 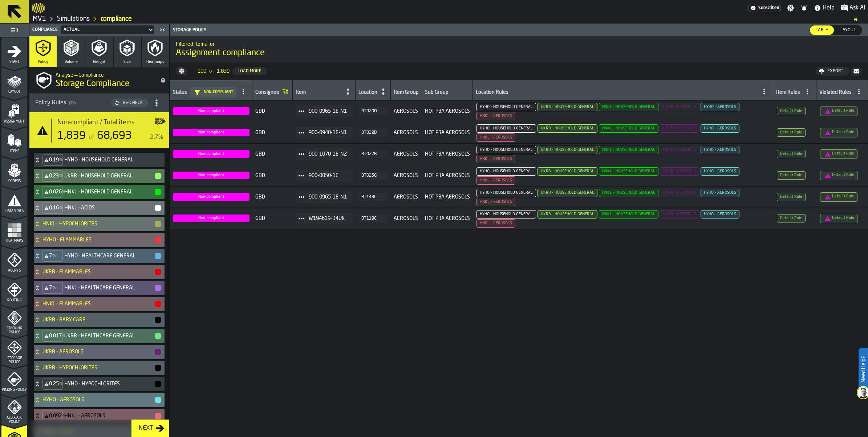 What do you see at coordinates (14, 231) in the screenshot?
I see `li: menu Heatmaps` at bounding box center [14, 231].